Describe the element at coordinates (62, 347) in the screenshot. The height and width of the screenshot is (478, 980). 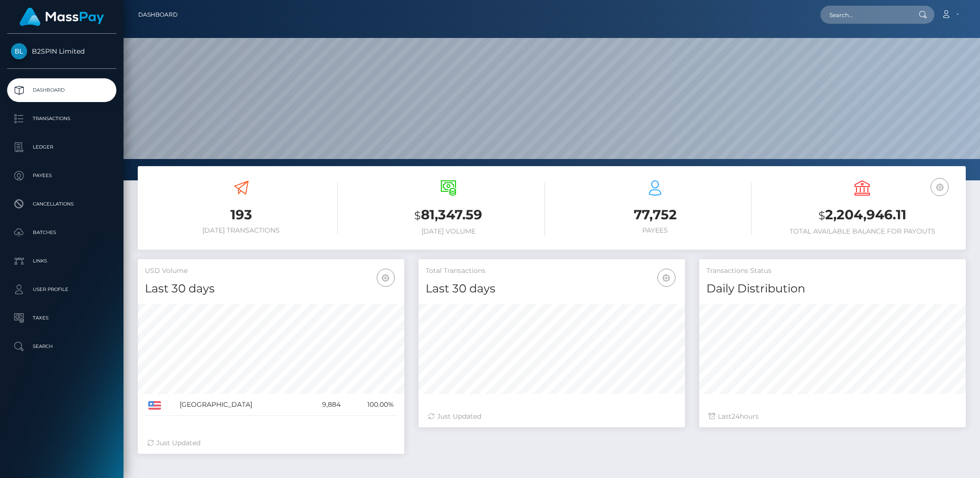
I see `a: Search` at that location.